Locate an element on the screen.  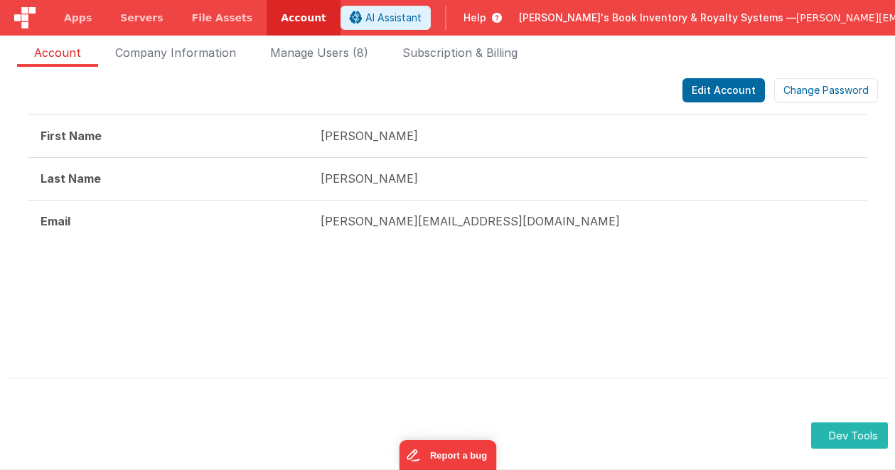
span: Manage Users (8) is located at coordinates (319, 55).